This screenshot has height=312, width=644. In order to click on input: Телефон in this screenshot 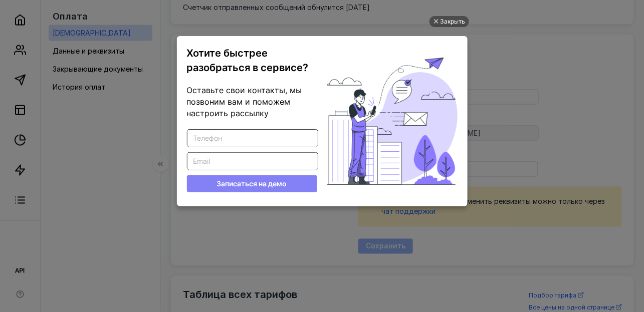, I will do `click(253, 138)`.